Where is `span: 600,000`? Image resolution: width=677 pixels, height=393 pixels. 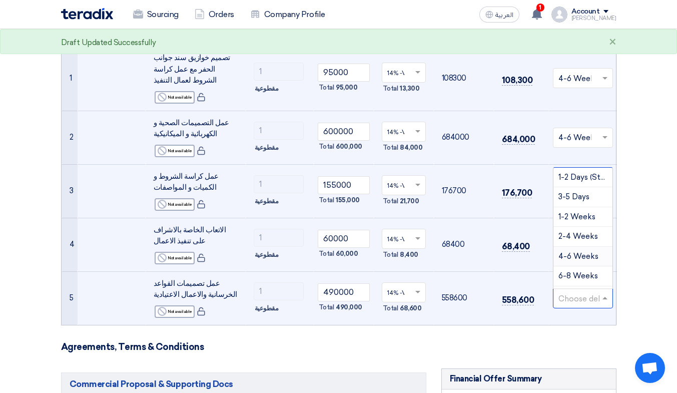 span: 600,000 is located at coordinates (349, 147).